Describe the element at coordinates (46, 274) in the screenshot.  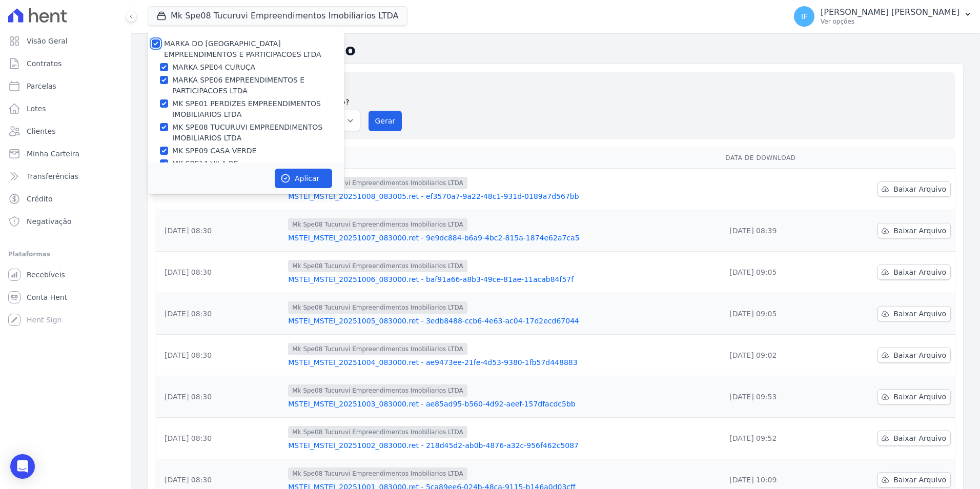
I see `span: Recebíveis` at that location.